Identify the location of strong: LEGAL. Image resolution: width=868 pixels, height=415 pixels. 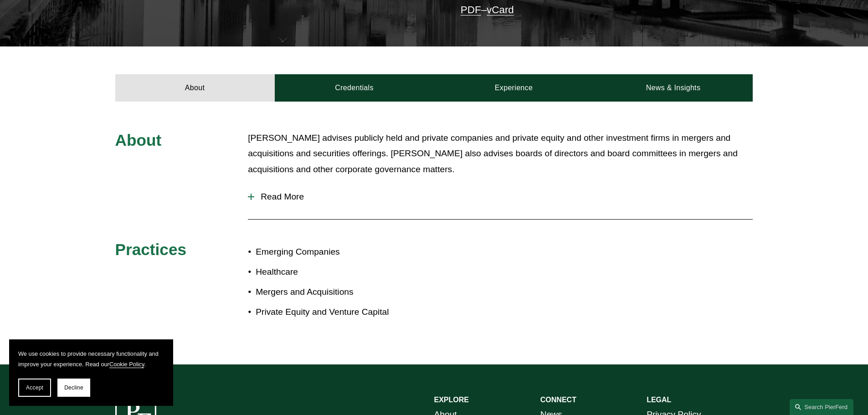
(659, 399).